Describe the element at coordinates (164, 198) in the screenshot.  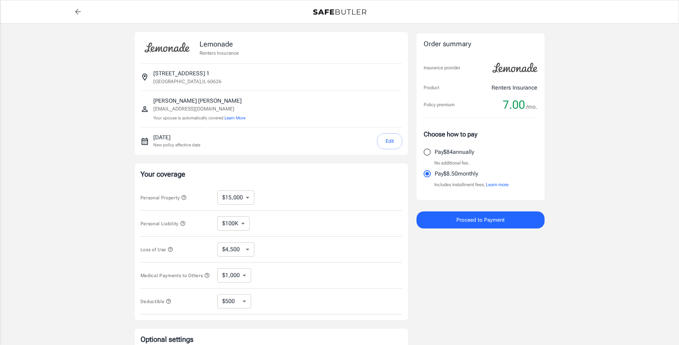
I see `span: Personal Property` at that location.